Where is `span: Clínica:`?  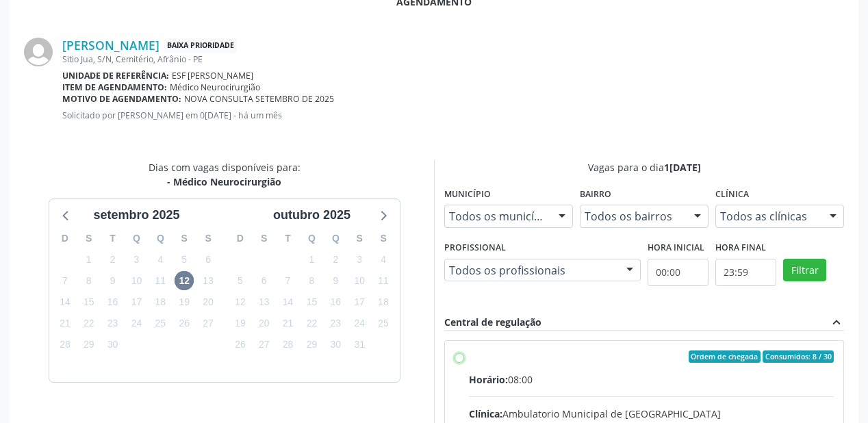 span: Clínica: is located at coordinates (485, 413).